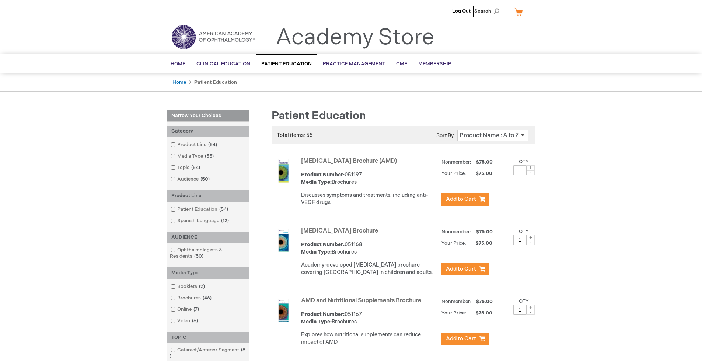  What do you see at coordinates (361, 300) in the screenshot?
I see `a: AMD and Nutritional Supplements Brochure` at bounding box center [361, 300].